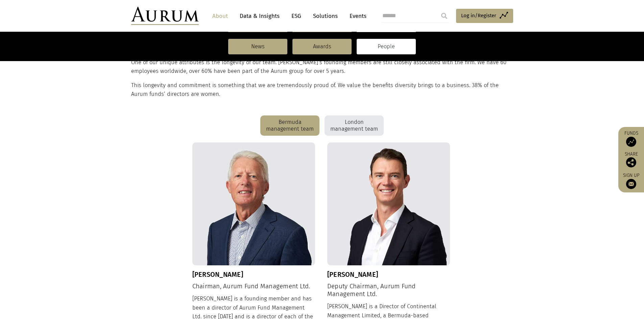 This screenshot has width=644, height=319. What do you see at coordinates (322, 47) in the screenshot?
I see `a: Awards` at bounding box center [322, 47].